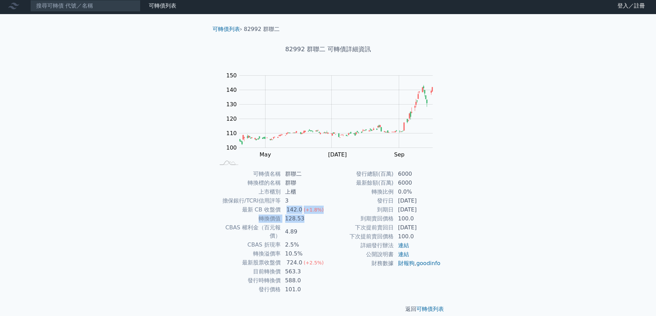 This screenshot has height=316, width=656. Describe the element at coordinates (248, 290) in the screenshot. I see `td: 發行價格` at that location.